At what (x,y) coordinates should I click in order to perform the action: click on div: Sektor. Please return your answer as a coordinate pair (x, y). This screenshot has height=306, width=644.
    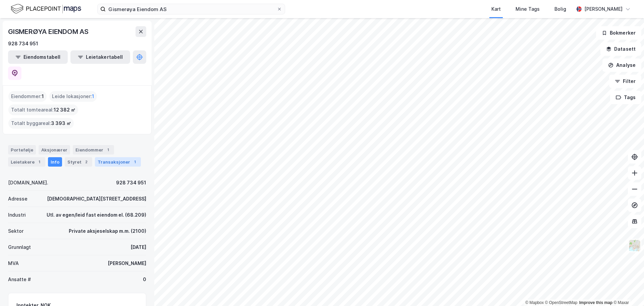
    Looking at the image, I should click on (16, 231).